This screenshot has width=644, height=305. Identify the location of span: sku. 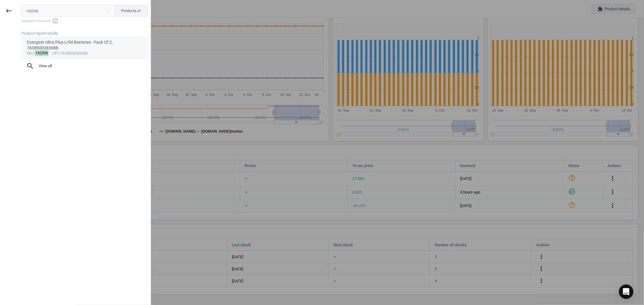
(30, 54).